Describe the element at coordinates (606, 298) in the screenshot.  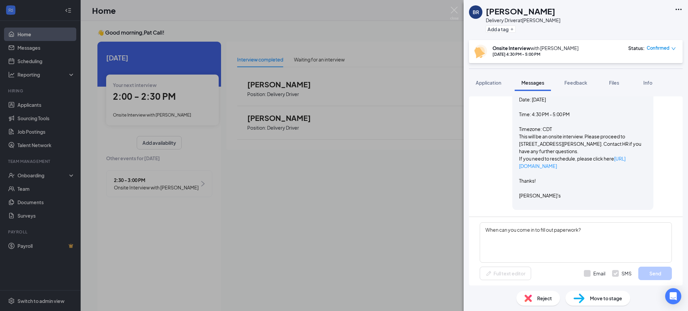
I see `span: Move to stage` at that location.